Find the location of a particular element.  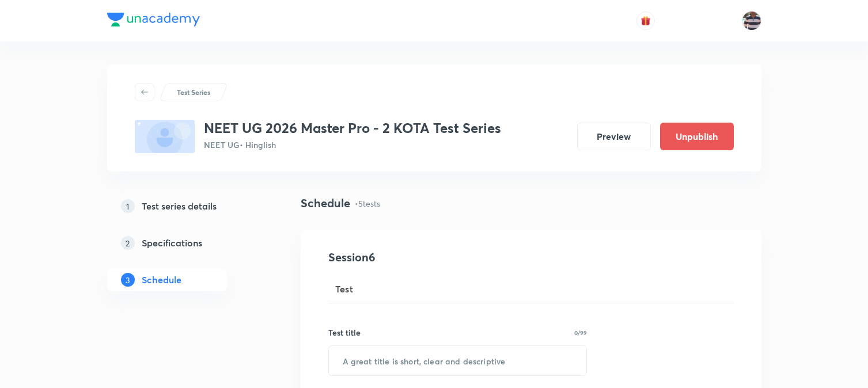

h4: Session 6 is located at coordinates (433, 257).